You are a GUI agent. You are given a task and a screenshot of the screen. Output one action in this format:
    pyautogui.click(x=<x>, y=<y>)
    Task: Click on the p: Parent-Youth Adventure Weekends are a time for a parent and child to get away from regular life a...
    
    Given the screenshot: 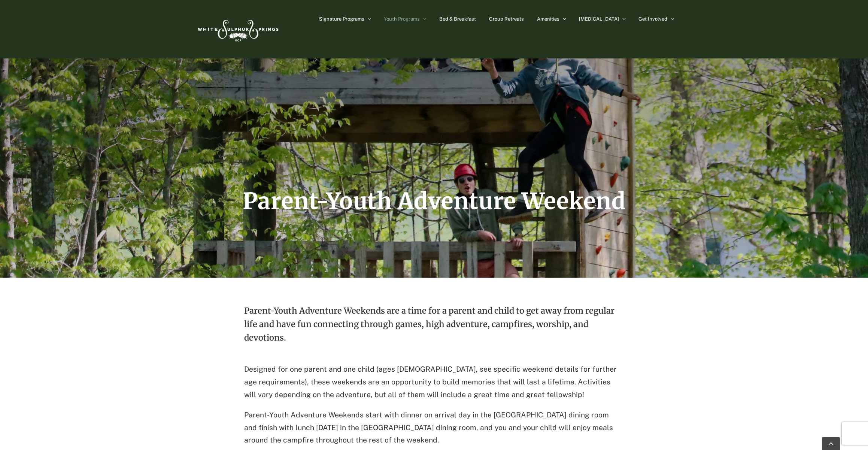 What is the action you would take?
    pyautogui.click(x=433, y=330)
    